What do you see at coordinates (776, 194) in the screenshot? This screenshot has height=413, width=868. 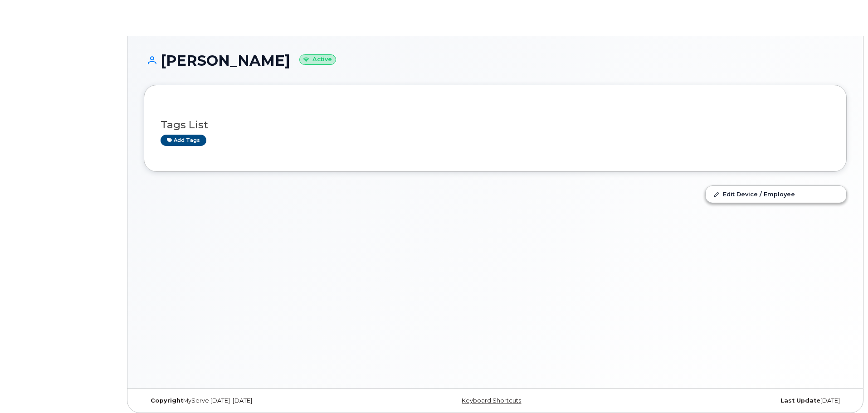 I see `a: Edit Device / Employee` at bounding box center [776, 194].